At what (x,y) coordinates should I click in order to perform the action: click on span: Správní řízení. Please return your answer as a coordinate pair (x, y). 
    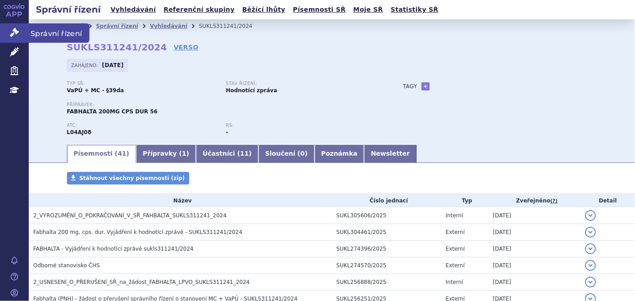
    Looking at the image, I should click on (59, 33).